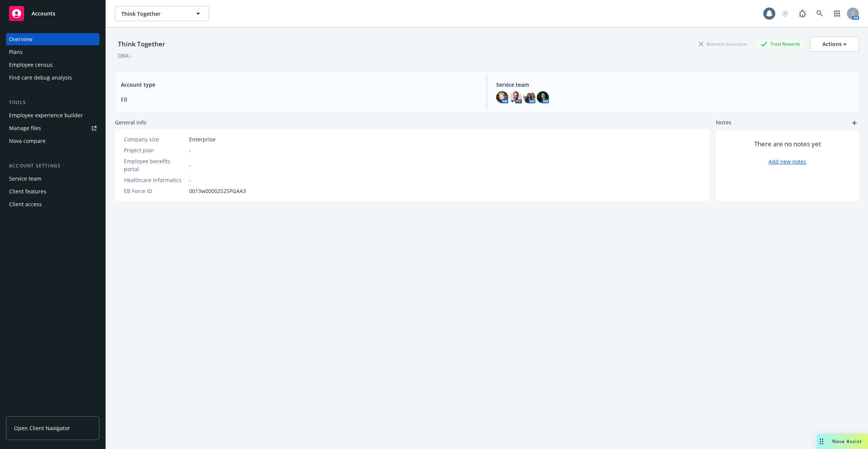 This screenshot has width=868, height=449. Describe the element at coordinates (53, 52) in the screenshot. I see `a: Plans` at that location.